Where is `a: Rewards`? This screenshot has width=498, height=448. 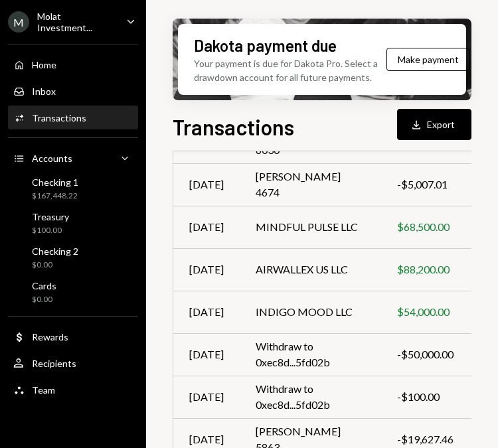 a: Rewards is located at coordinates (73, 337).